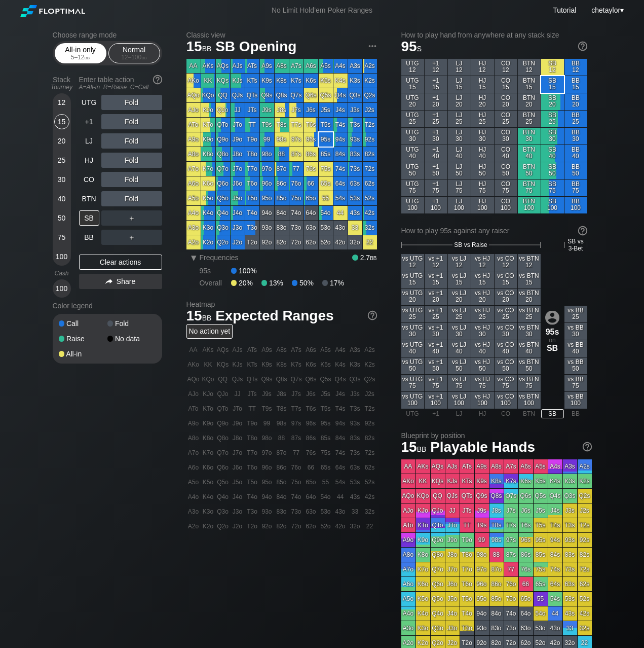  What do you see at coordinates (81, 57) in the screenshot?
I see `div: 5 – 12` at bounding box center [81, 57].